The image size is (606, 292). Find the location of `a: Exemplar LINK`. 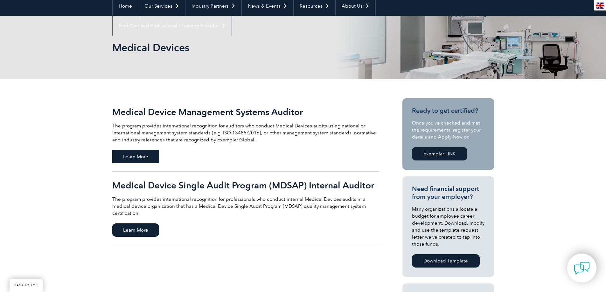

a: Exemplar LINK is located at coordinates (440, 154).